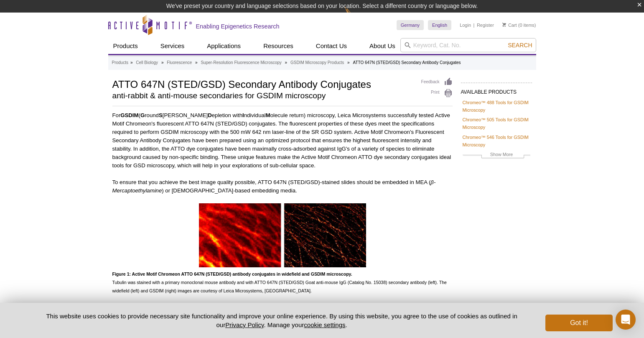 The image size is (644, 338). Describe the element at coordinates (223, 46) in the screenshot. I see `a: Applications` at that location.